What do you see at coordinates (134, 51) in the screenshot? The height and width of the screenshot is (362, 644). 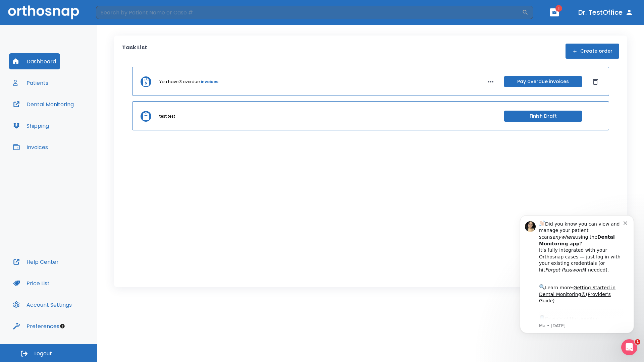 I see `p: Task List` at bounding box center [134, 51].